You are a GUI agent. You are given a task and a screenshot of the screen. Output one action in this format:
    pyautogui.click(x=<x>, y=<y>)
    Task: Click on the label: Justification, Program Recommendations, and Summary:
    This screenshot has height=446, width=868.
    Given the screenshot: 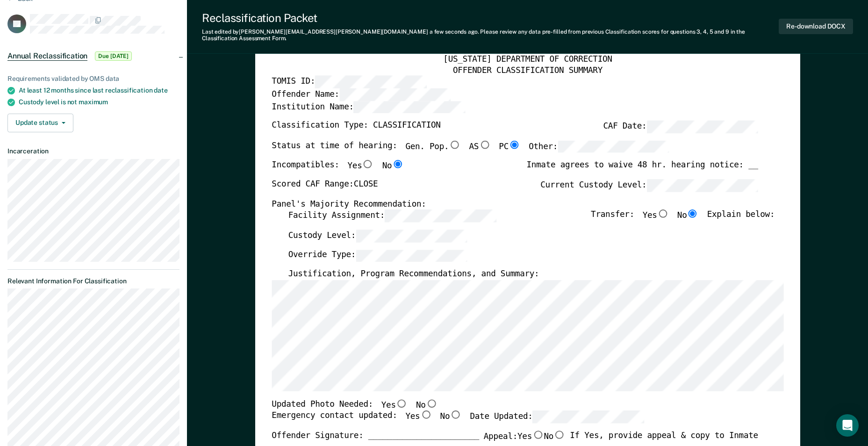 What is the action you would take?
    pyautogui.click(x=414, y=274)
    